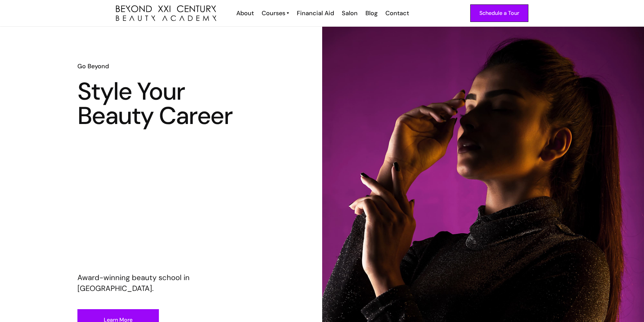 The height and width of the screenshot is (322, 644). What do you see at coordinates (397, 13) in the screenshot?
I see `div: Contact` at bounding box center [397, 13].